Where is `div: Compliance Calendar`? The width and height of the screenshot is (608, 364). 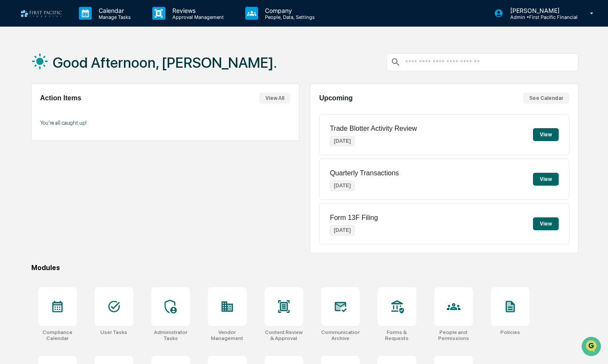 div: Compliance Calendar is located at coordinates (58, 335).